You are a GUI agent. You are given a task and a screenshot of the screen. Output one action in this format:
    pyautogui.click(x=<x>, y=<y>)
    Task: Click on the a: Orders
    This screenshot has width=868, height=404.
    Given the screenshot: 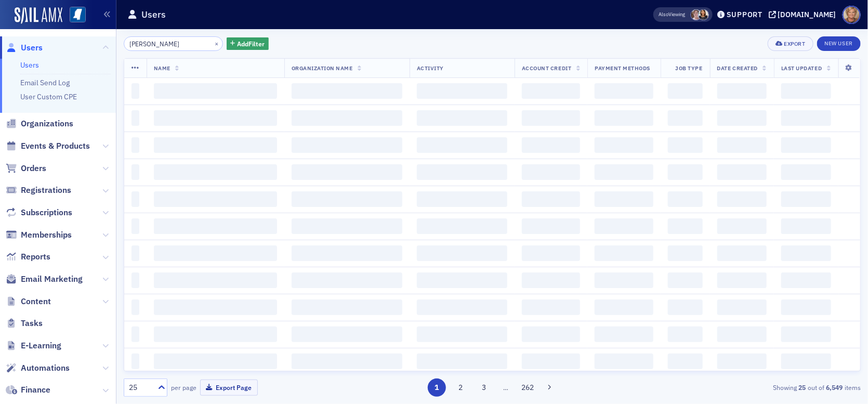 What is the action you would take?
    pyautogui.click(x=26, y=168)
    